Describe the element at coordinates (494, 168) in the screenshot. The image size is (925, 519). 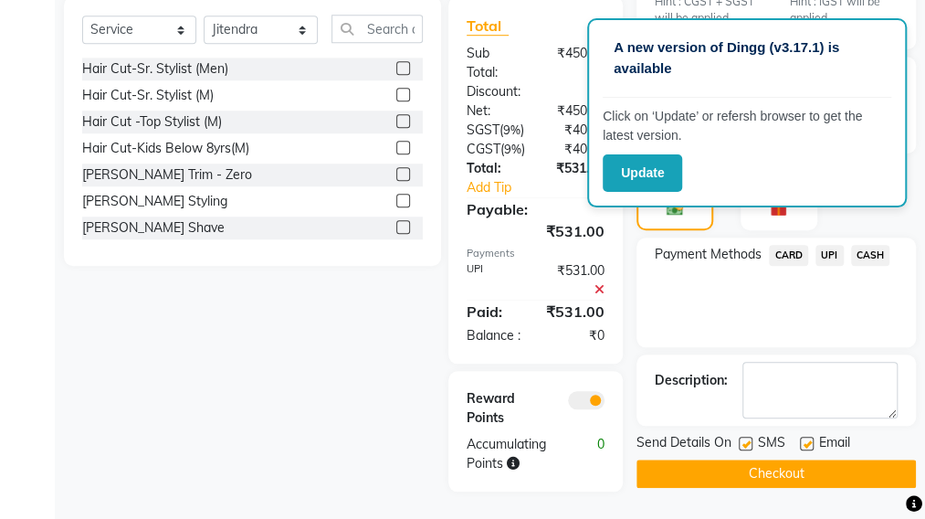
I see `div: Total:` at that location.